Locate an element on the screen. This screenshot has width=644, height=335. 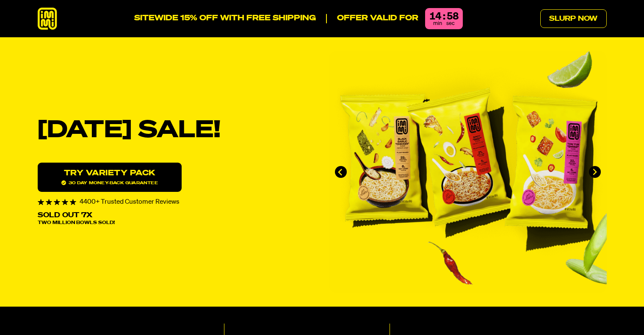
span: 30 day money-back guarantee is located at coordinates (109, 183).